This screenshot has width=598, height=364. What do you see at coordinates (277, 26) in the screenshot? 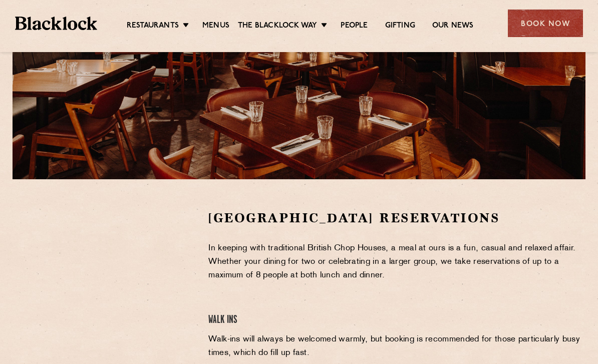
I see `a: The Blacklock Way` at bounding box center [277, 26].